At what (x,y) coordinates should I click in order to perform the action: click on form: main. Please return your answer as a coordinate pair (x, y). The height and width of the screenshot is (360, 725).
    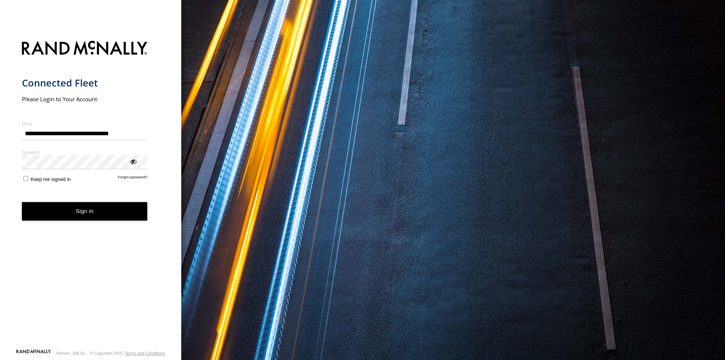
    Looking at the image, I should click on (91, 192).